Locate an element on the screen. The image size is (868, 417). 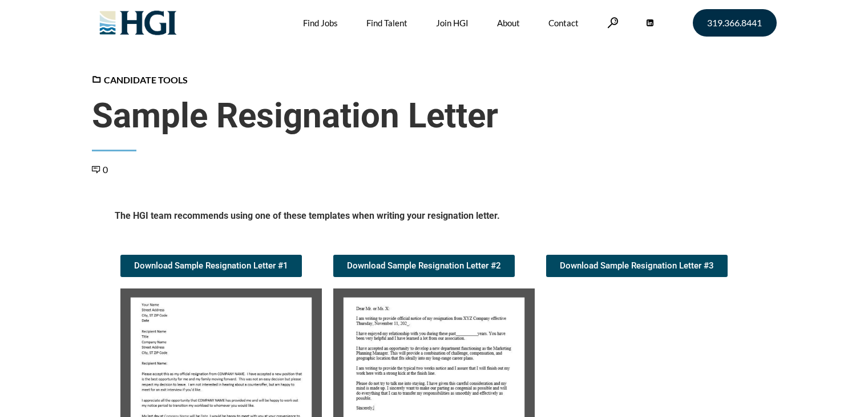
span: Download Sample Resignation Letter #1 is located at coordinates (211, 266).